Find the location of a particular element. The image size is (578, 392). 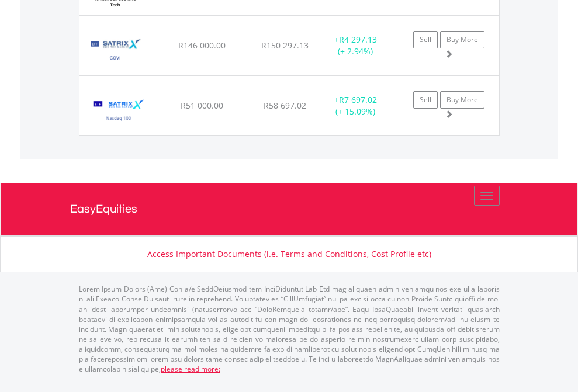

span: R51 000.00 is located at coordinates (201, 105).